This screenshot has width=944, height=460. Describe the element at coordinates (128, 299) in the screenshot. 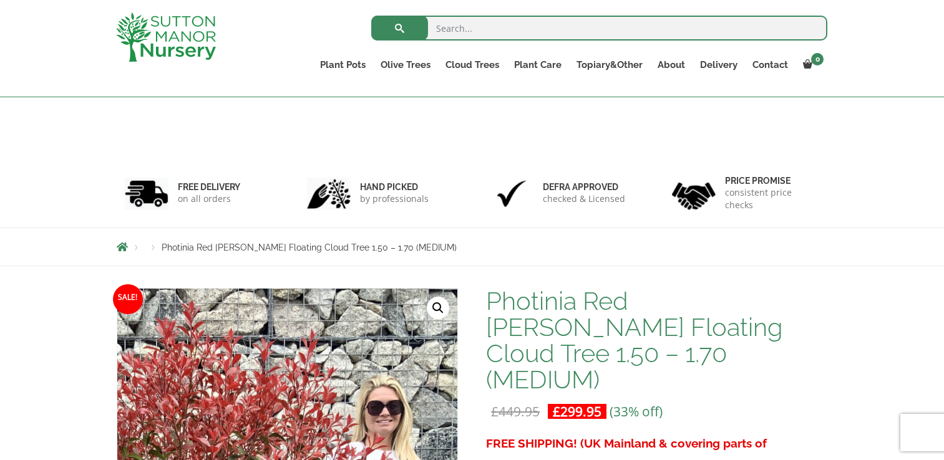

I see `span: Sale!` at that location.